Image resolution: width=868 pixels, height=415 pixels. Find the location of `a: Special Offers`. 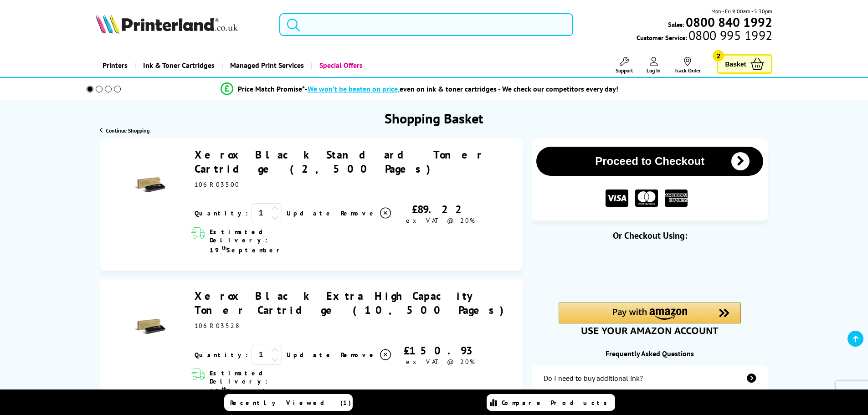

a: Special Offers is located at coordinates (340, 65).